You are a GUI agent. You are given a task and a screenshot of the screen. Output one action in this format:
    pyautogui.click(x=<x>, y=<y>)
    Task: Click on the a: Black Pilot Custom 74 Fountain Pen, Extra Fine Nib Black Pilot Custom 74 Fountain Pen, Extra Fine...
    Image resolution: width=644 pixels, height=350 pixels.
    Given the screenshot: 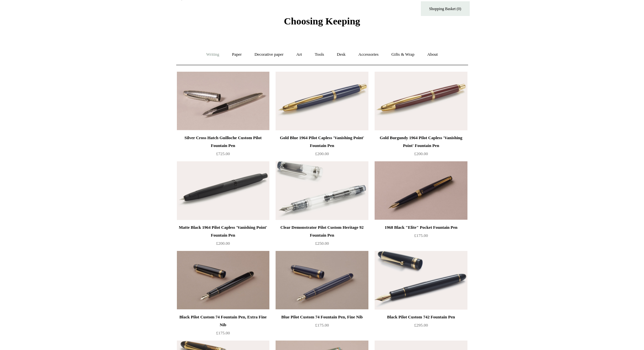 What is the action you would take?
    pyautogui.click(x=223, y=280)
    